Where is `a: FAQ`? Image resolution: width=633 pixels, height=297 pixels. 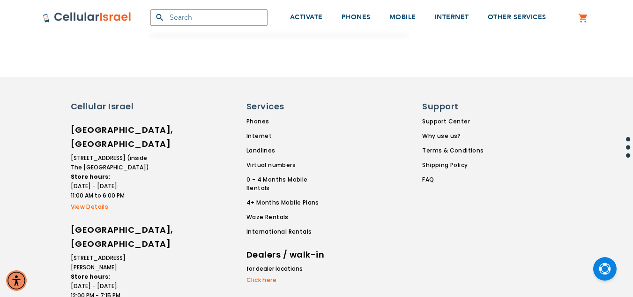
a: FAQ is located at coordinates (453, 180).